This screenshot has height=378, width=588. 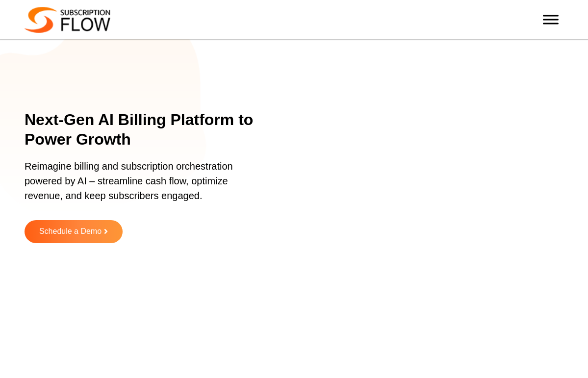 I want to click on span: Schedule a Demo, so click(x=70, y=231).